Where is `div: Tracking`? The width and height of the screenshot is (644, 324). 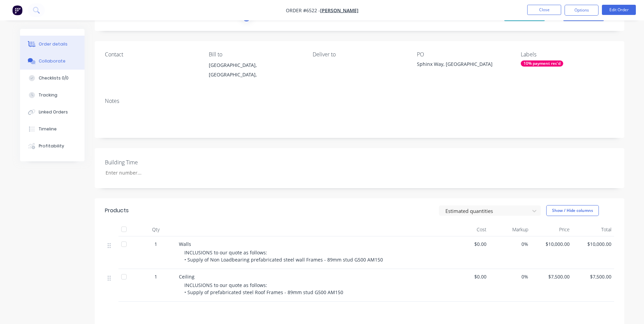 div: Tracking is located at coordinates (48, 95).